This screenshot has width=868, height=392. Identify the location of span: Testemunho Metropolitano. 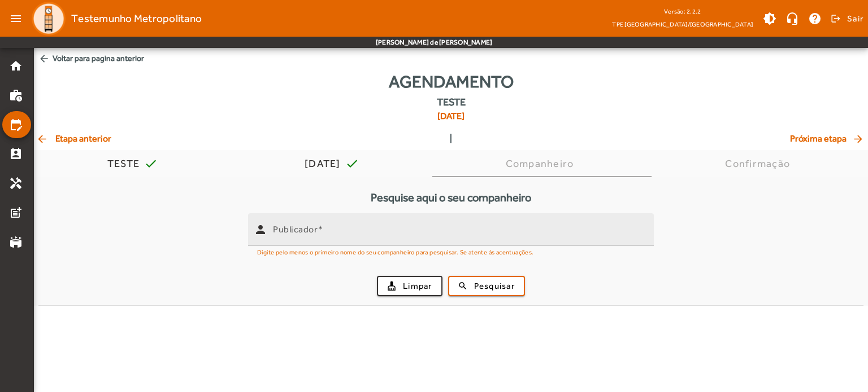
(136, 18).